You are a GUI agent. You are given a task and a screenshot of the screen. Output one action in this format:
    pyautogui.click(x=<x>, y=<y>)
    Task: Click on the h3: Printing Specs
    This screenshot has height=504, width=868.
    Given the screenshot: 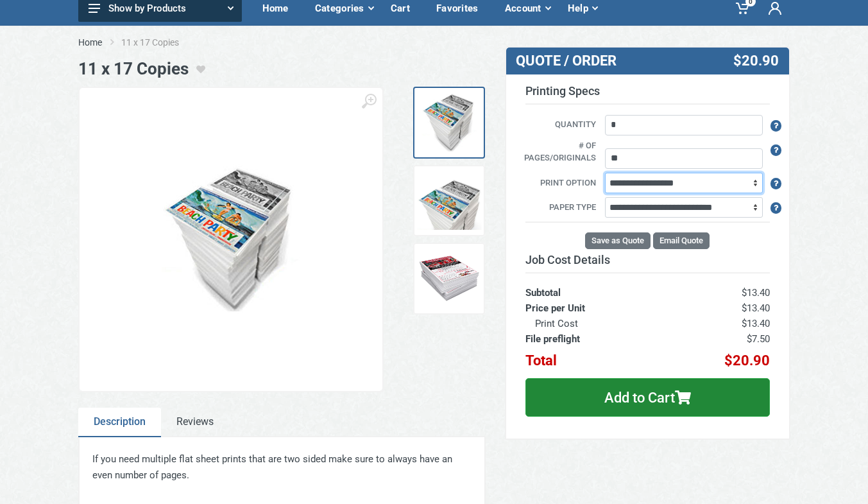 What is the action you would take?
    pyautogui.click(x=648, y=94)
    